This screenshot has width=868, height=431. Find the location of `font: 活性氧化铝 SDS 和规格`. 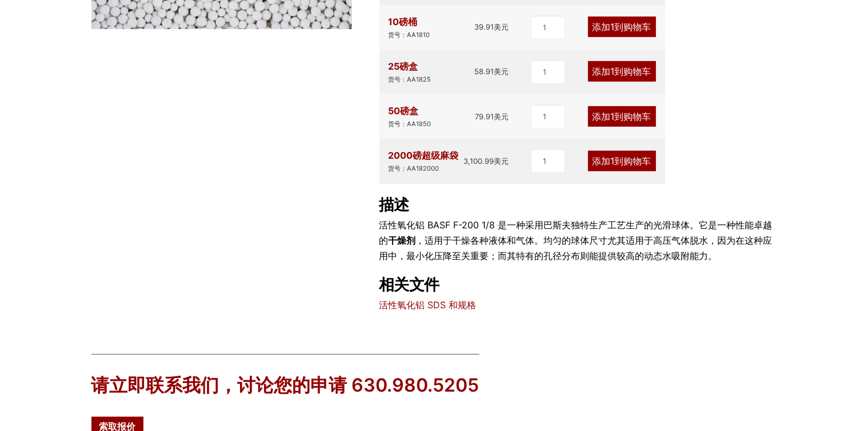

font: 活性氧化铝 SDS 和规格 is located at coordinates (428, 305).